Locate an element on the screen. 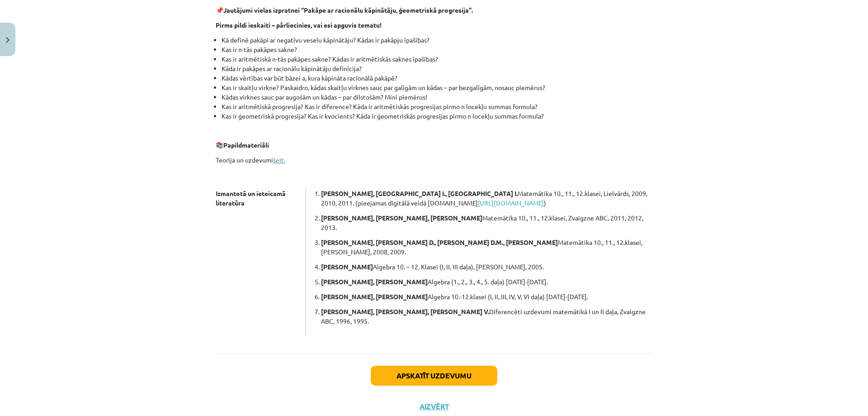  b: Pirms pildi ieskaiti – pārliecinies, vai esi apguvis tematu! is located at coordinates (299, 25).